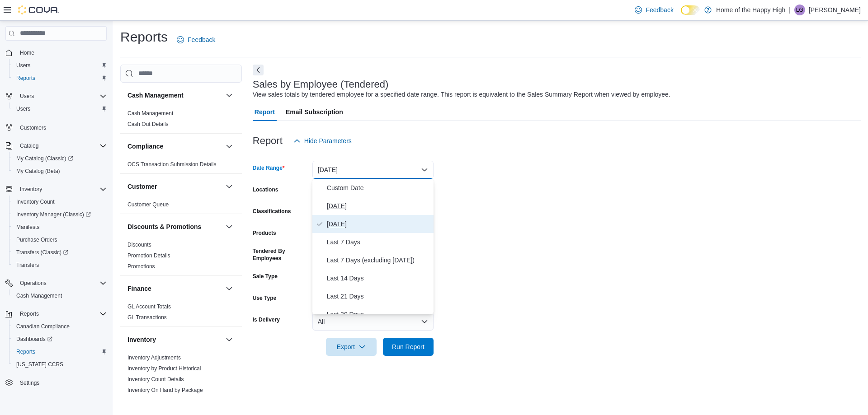 The height and width of the screenshot is (415, 868). I want to click on h1: Reports, so click(144, 37).